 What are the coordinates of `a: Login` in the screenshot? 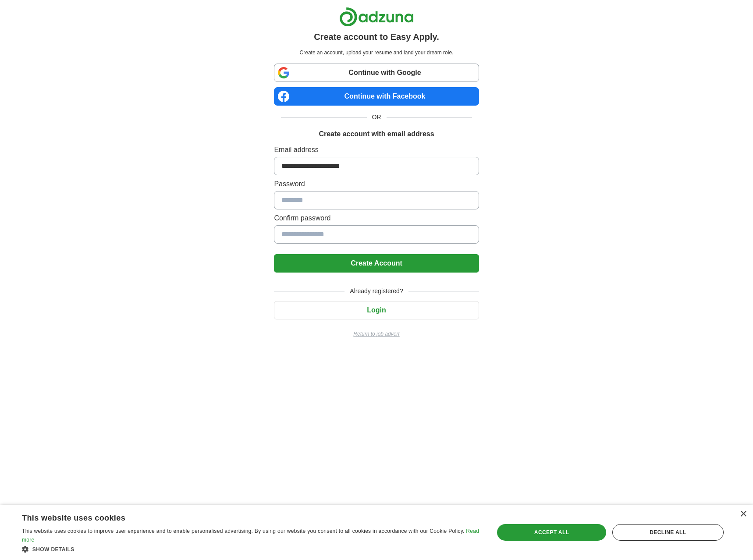 It's located at (376, 310).